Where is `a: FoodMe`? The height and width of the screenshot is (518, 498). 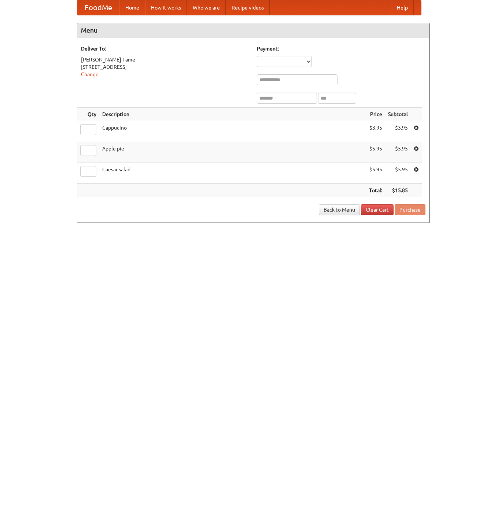
a: FoodMe is located at coordinates (98, 8).